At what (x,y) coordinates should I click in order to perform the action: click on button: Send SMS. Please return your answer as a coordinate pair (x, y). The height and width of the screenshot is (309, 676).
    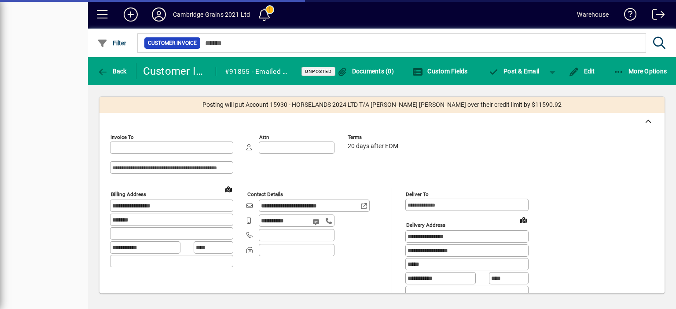
    Looking at the image, I should click on (317, 222).